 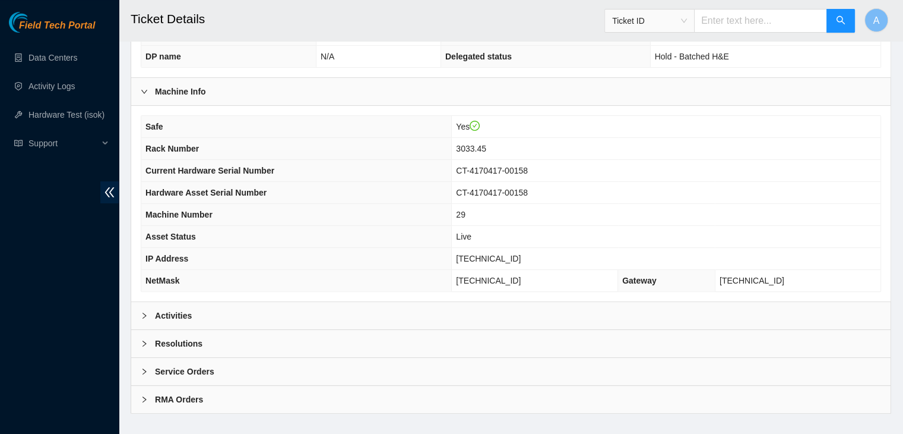 What do you see at coordinates (650, 21) in the screenshot?
I see `span: Ticket ID` at bounding box center [650, 21].